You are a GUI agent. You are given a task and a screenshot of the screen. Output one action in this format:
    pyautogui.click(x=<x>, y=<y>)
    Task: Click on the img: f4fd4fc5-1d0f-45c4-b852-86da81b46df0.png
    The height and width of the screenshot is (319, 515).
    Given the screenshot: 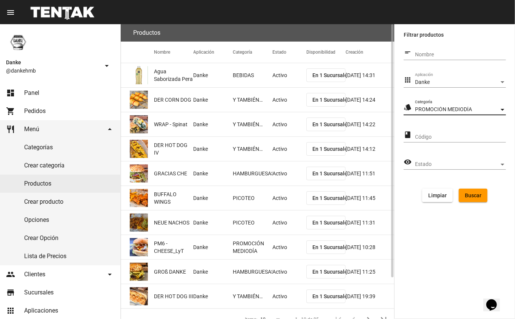 What is the action you would take?
    pyautogui.click(x=139, y=247)
    